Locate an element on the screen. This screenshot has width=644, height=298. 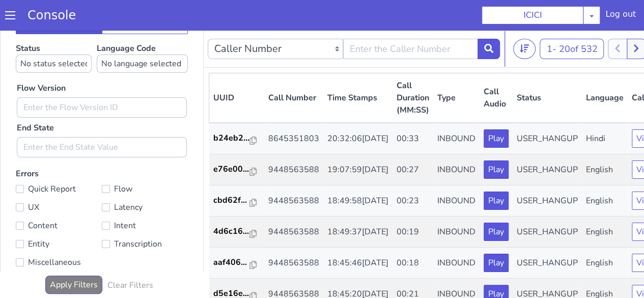
label: Intent is located at coordinates (144, 195).